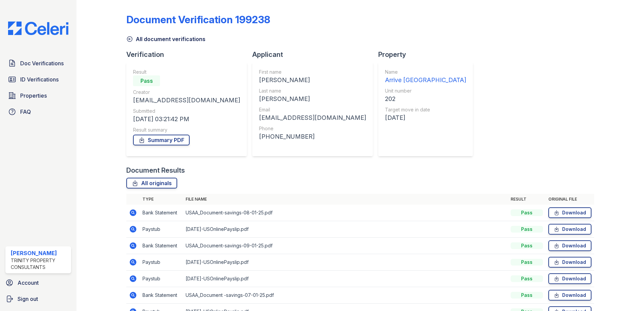  What do you see at coordinates (345, 213) in the screenshot?
I see `td: USAA_Document-savings-08-01-25.pdf` at bounding box center [345, 213].